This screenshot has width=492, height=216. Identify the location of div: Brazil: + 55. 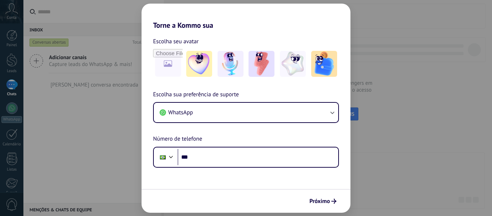
(163, 157).